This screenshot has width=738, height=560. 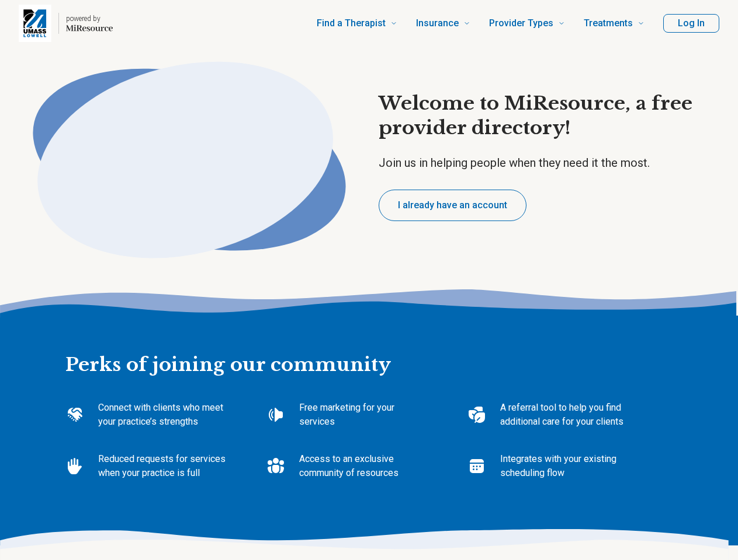 What do you see at coordinates (608, 24) in the screenshot?
I see `span: Treatments` at bounding box center [608, 24].